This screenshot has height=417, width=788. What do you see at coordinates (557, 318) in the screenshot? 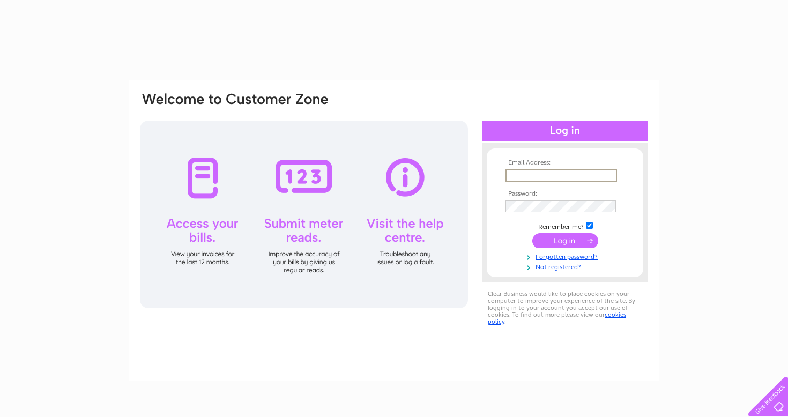
I see `a: cookies policy` at bounding box center [557, 318].